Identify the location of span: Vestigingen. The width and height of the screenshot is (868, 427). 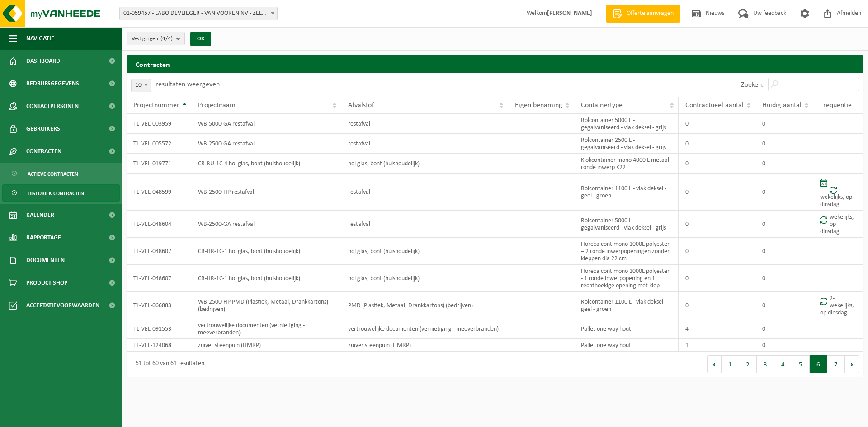
(151, 38).